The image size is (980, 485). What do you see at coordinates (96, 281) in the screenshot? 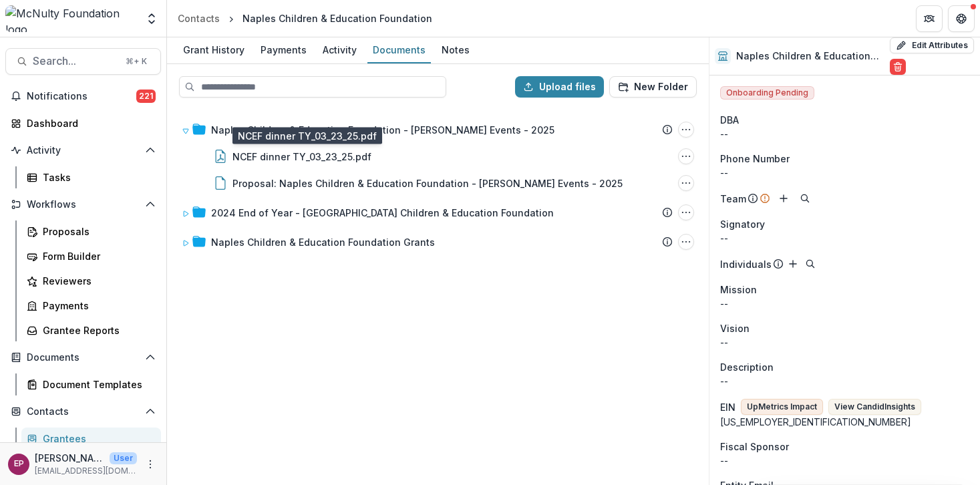
I see `div: Reviewers` at bounding box center [96, 281].